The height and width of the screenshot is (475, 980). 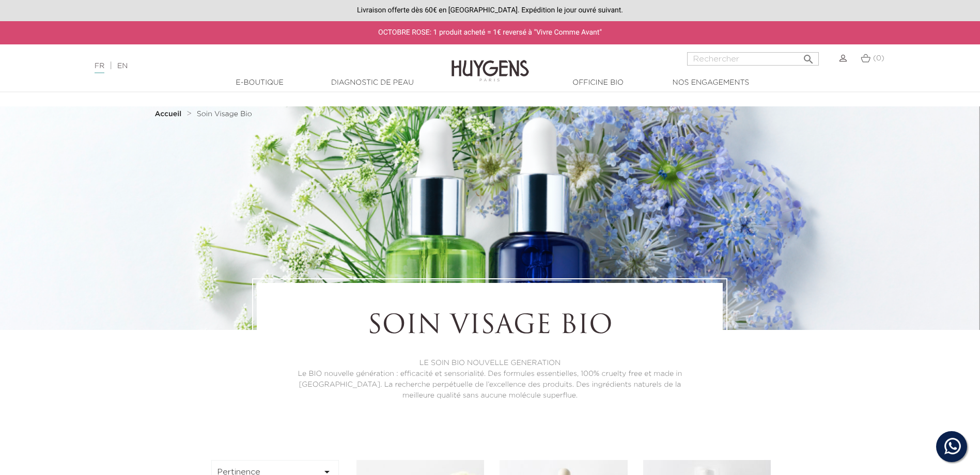 What do you see at coordinates (879, 58) in the screenshot?
I see `span: (0)` at bounding box center [879, 58].